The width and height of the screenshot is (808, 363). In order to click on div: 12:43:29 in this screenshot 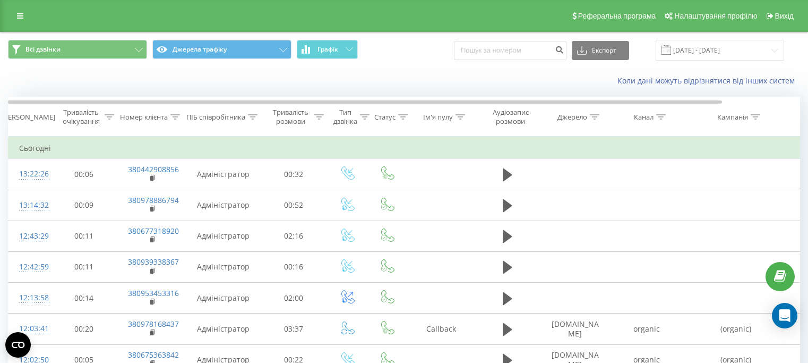, I will do `click(30, 236)`.